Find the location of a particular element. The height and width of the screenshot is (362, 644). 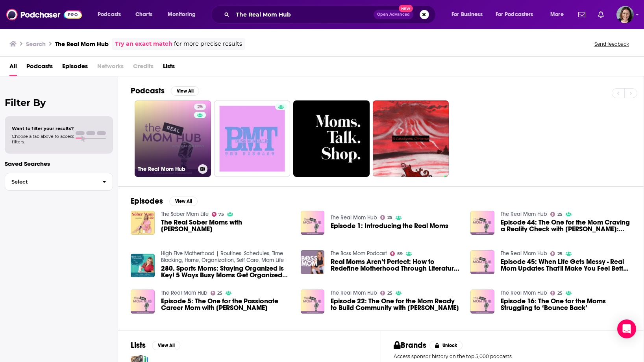

img: Episode 5: The One for the Passionate Career Mom with Lisa Kuhl is located at coordinates (142, 301).